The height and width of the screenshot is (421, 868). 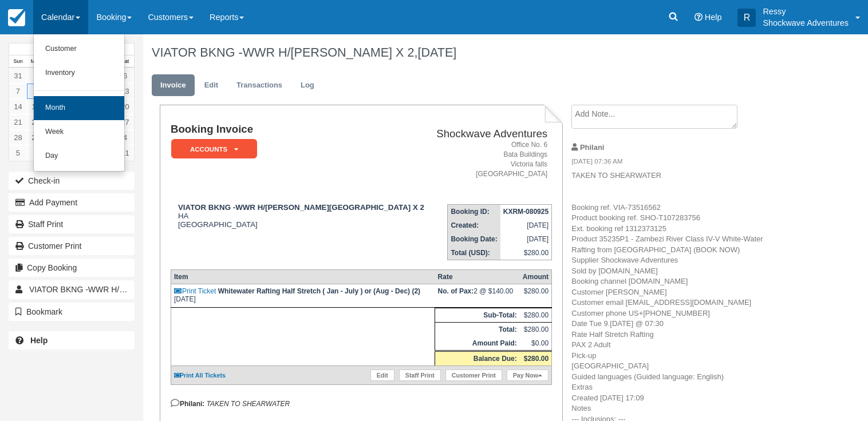 I want to click on td: 2 @ $140.00, so click(x=478, y=296).